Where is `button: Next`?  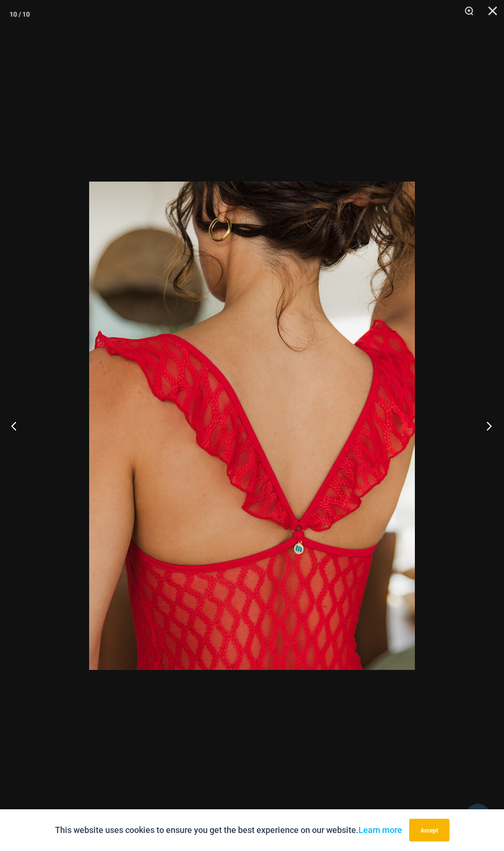 button: Next is located at coordinates (486, 426).